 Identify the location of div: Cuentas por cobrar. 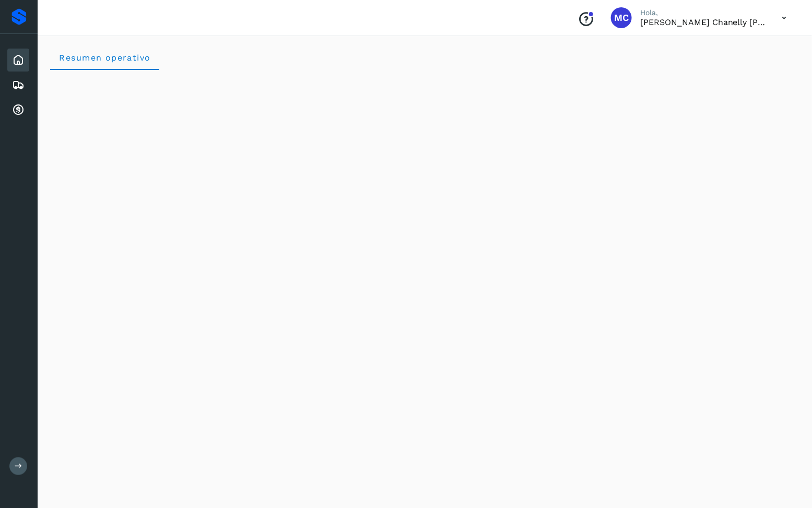
(19, 110).